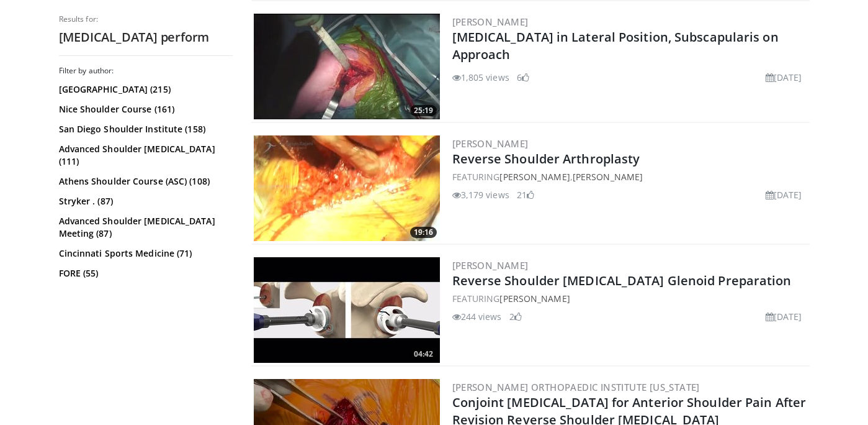  Describe the element at coordinates (347, 188) in the screenshot. I see `a: 19:16` at that location.